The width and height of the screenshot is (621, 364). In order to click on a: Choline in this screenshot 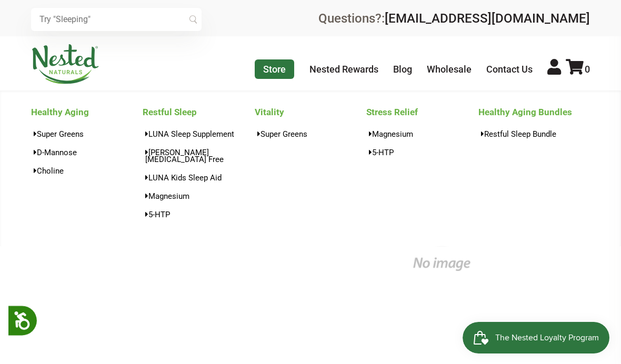, I will do `click(87, 170)`.